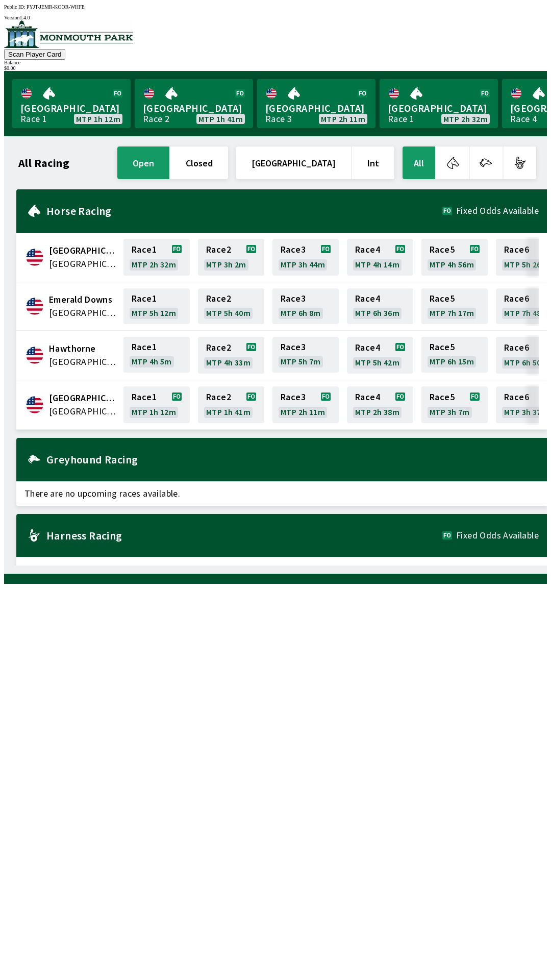 This screenshot has height=980, width=551. What do you see at coordinates (275, 68) in the screenshot?
I see `div: $ 0.00` at bounding box center [275, 68].